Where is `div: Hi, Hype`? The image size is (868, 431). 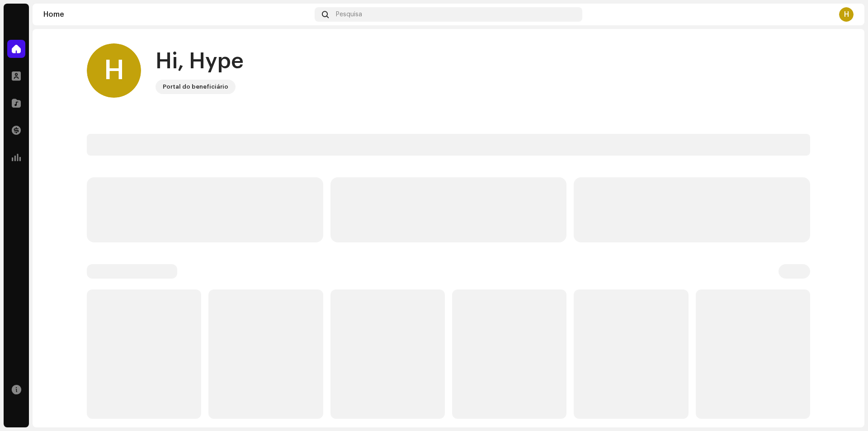 div: Hi, Hype is located at coordinates (199, 62).